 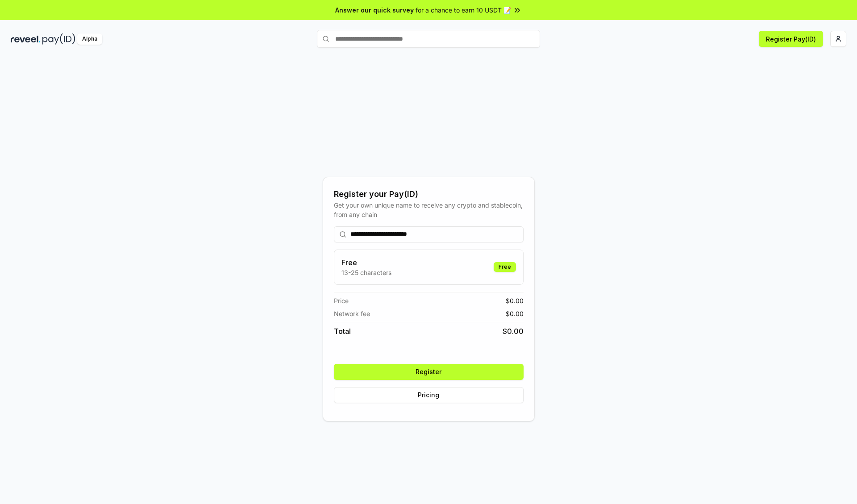 I want to click on p: 13-25 characters, so click(x=366, y=272).